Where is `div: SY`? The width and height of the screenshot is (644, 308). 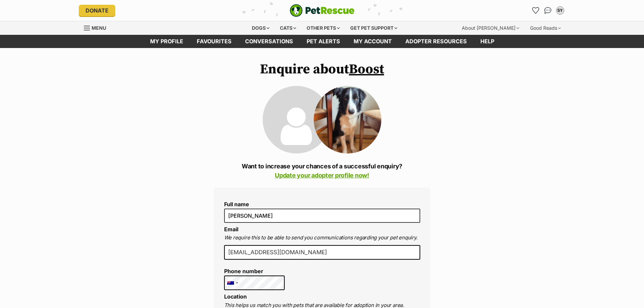 div: SY is located at coordinates (560, 11).